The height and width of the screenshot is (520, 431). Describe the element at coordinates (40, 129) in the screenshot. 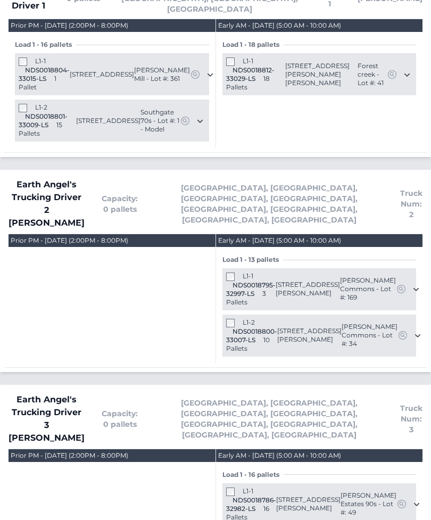

I see `span: 15 Pallets` at that location.